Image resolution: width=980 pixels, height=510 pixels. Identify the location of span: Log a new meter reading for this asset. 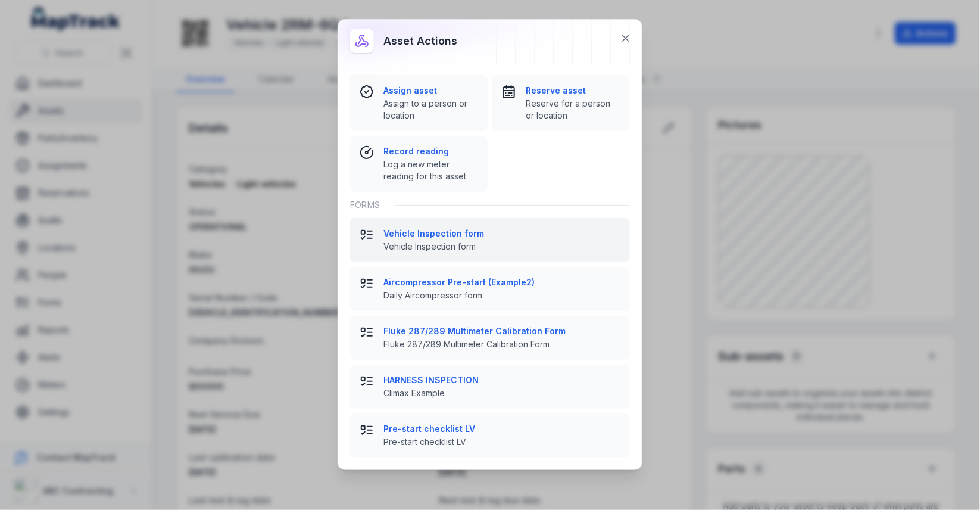
(430, 171).